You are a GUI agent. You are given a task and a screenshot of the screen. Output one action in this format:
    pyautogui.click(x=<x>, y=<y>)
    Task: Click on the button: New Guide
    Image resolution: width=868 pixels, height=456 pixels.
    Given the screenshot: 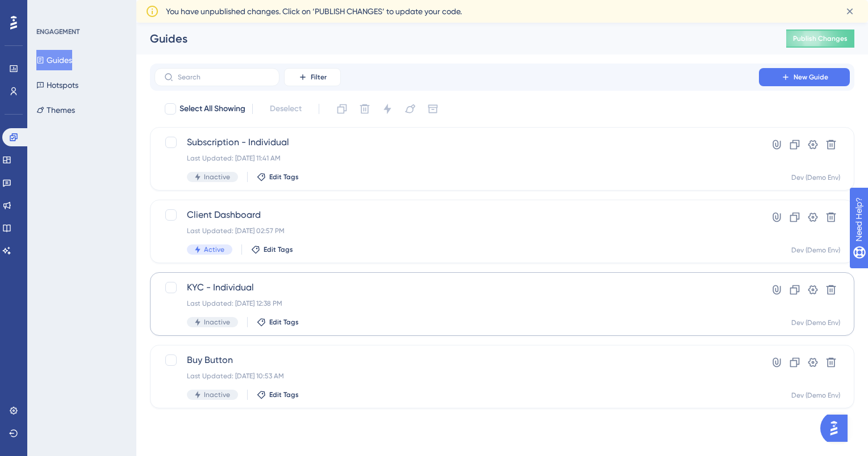 What is the action you would take?
    pyautogui.click(x=804, y=77)
    